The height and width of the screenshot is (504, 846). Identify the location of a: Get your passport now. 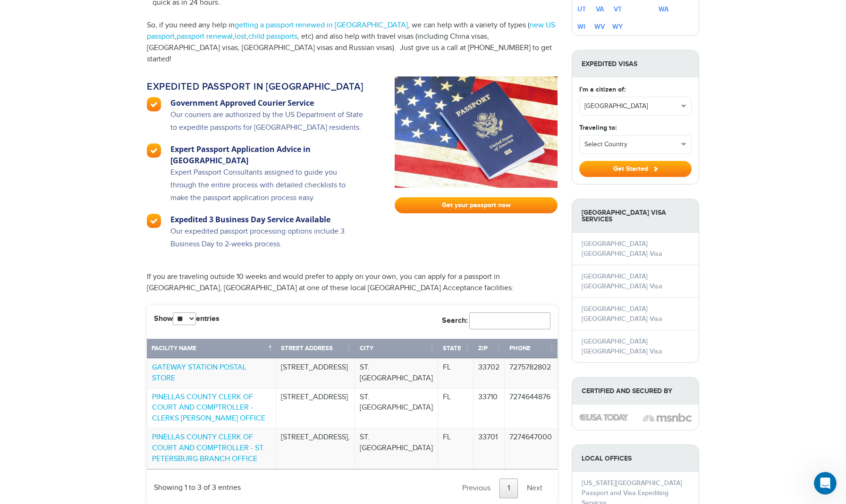
(476, 206).